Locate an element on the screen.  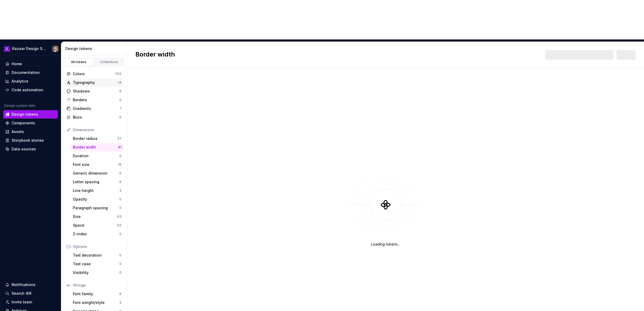
img: 430d0a0e-ca13-4282-b224-6b37fab85464.png is located at coordinates (7, 49).